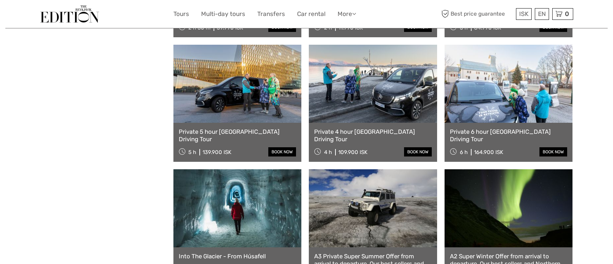  Describe the element at coordinates (328, 28) in the screenshot. I see `span: 2 h` at that location.